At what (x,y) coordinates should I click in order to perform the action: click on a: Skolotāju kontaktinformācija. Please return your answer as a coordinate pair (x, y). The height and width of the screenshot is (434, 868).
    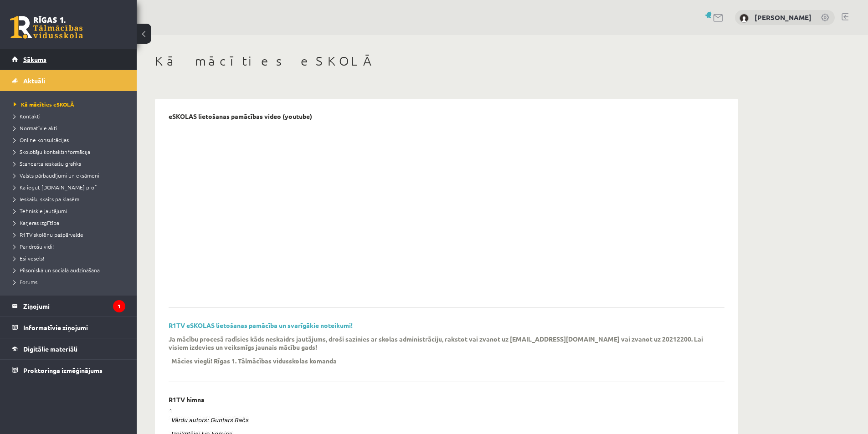
    Looking at the image, I should click on (71, 152).